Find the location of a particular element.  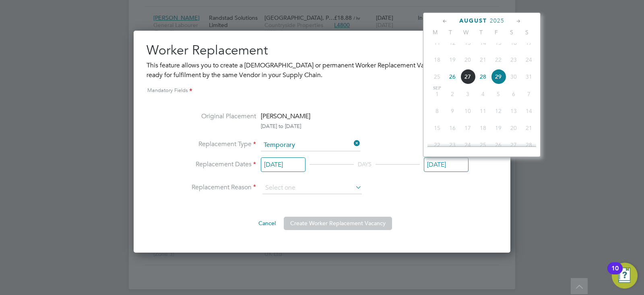

span: 7 is located at coordinates (529, 94).